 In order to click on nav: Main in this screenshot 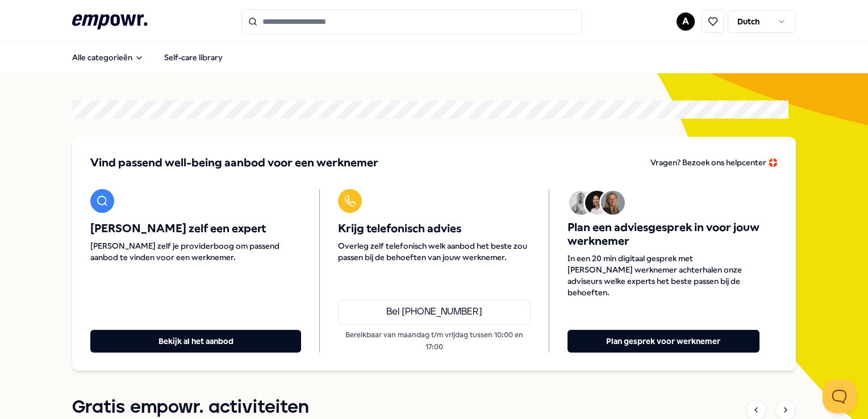, I will do `click(147, 57)`.